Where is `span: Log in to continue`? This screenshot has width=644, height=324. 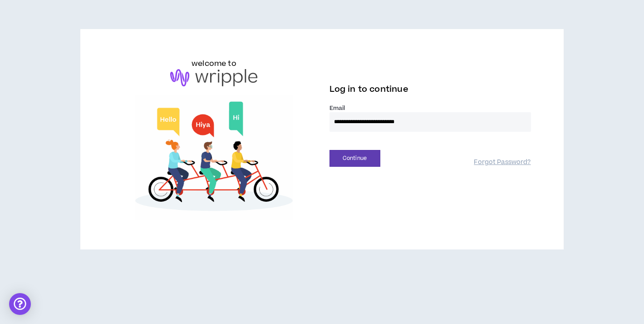
span: Log in to continue is located at coordinates (369, 89).